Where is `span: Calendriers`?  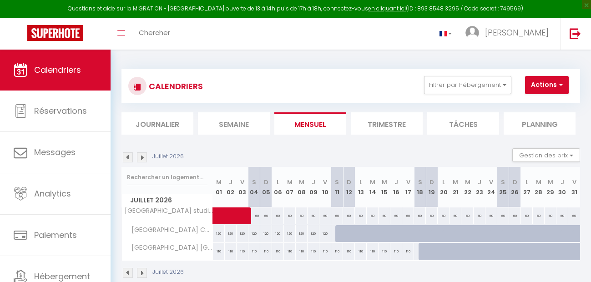 span: Calendriers is located at coordinates (57, 70).